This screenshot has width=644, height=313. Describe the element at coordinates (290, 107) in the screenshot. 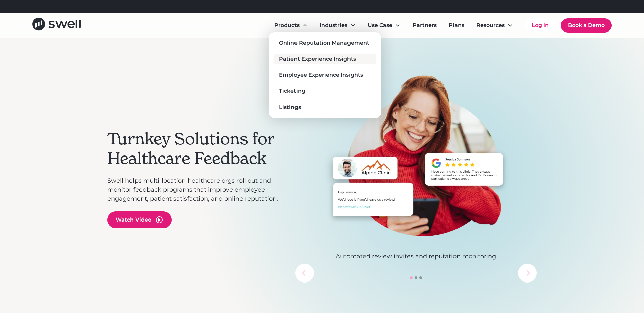

I see `div: Listings` at that location.